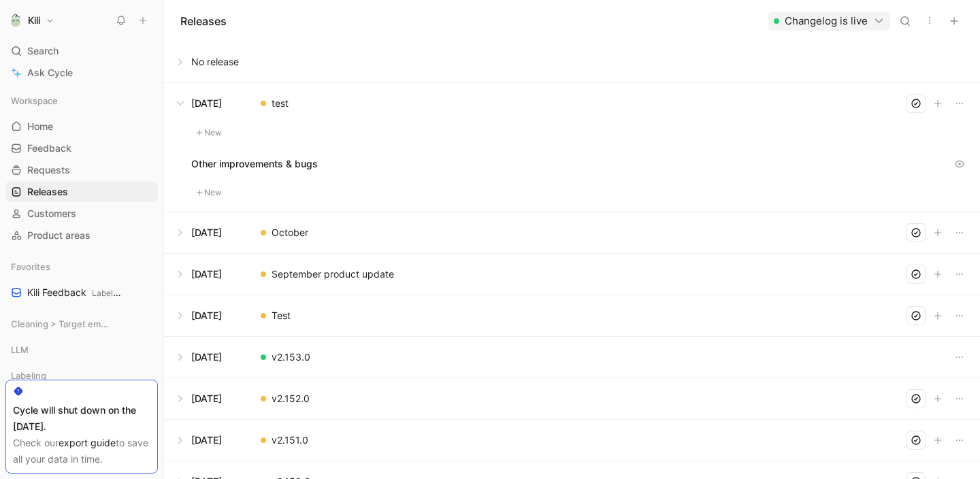 The height and width of the screenshot is (479, 980). I want to click on a: Requests, so click(82, 170).